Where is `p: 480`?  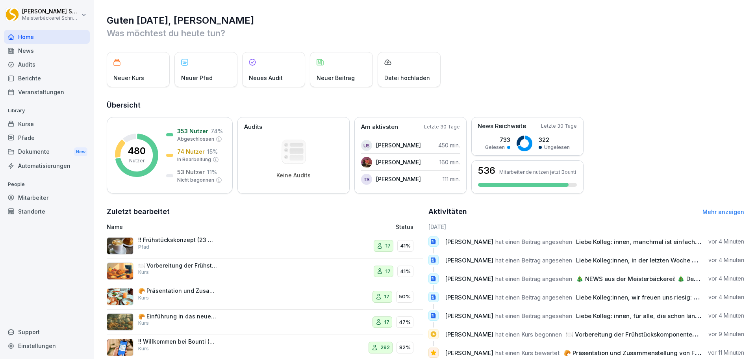 p: 480 is located at coordinates (137, 151).